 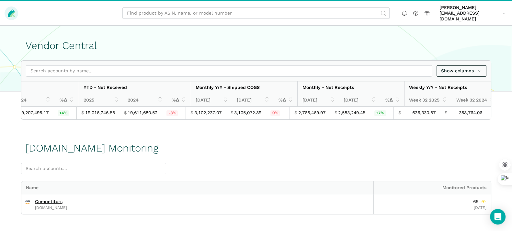 I want to click on th: Week 32 2025: activate to sort column ascending, so click(x=428, y=100).